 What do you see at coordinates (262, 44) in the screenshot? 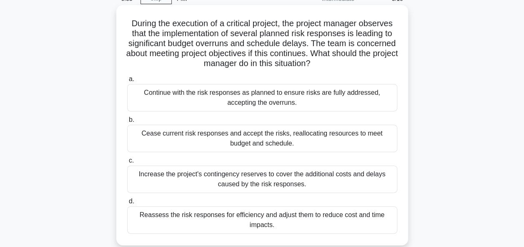
I see `h5: During the execution of a critical project, the project manager observes that the implementation ...` at bounding box center [262, 44].